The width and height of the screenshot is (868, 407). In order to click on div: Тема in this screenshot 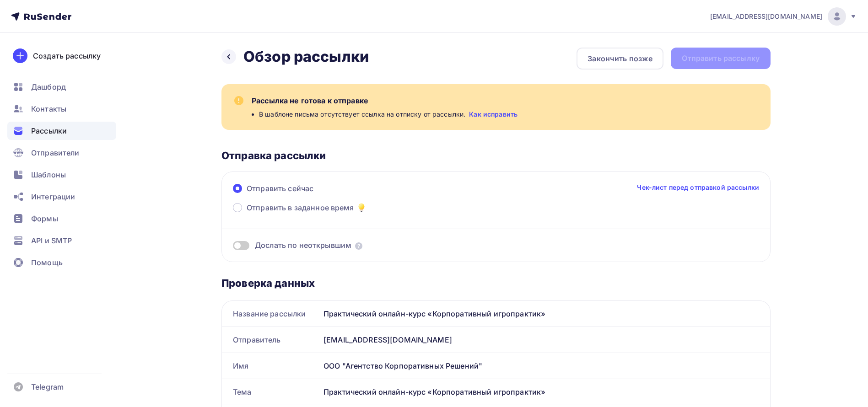, I will do `click(271, 392)`.